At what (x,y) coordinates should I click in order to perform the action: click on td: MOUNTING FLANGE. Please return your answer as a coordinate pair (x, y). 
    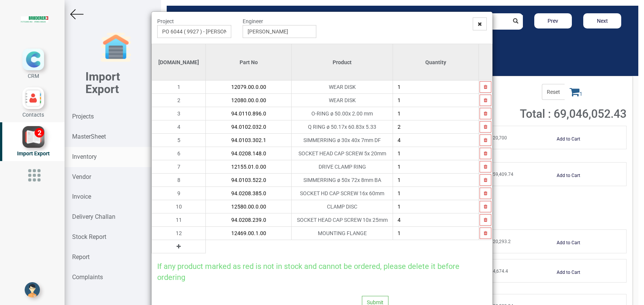
    Looking at the image, I should click on (342, 234).